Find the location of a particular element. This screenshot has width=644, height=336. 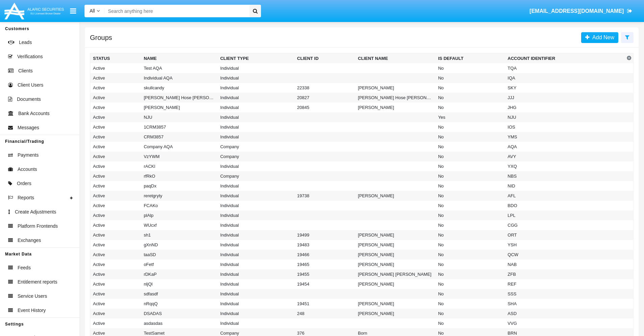

td: FCAKo is located at coordinates (179, 206).